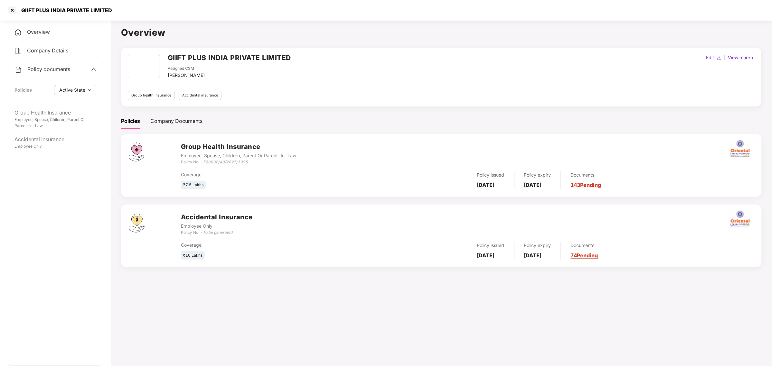 Image resolution: width=772 pixels, height=366 pixels. I want to click on div: ₹10 Lakhs, so click(193, 256).